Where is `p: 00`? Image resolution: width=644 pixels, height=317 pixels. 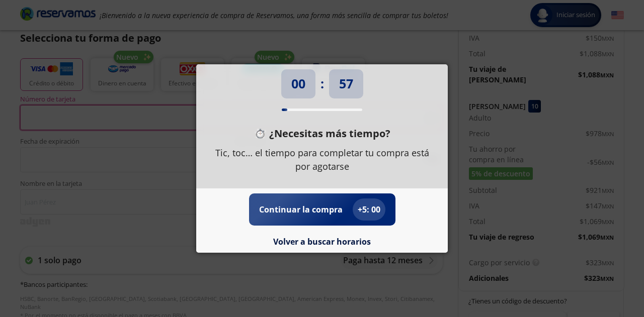
p: 00 is located at coordinates (298, 84).